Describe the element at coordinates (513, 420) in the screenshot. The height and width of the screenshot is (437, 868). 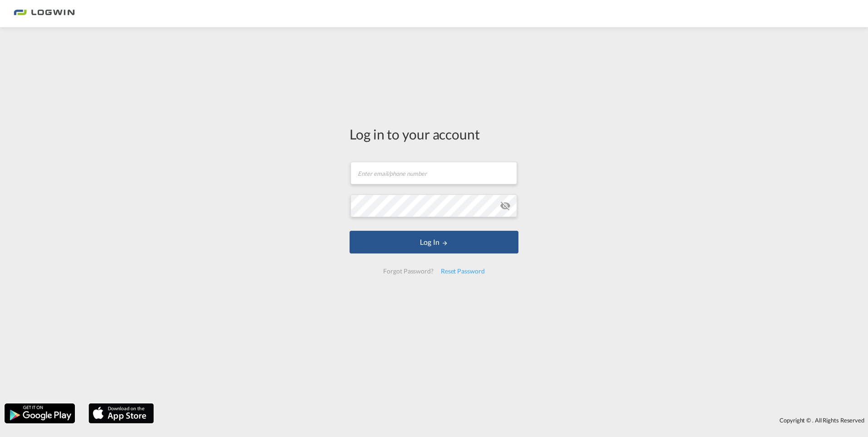
I see `div: Copyright © . All Rights Reserved` at that location.